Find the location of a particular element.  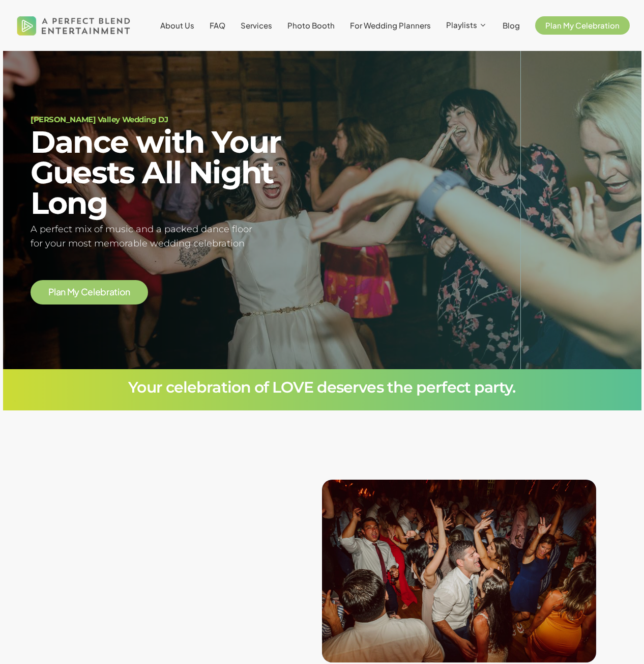

span: o is located at coordinates (123, 292).